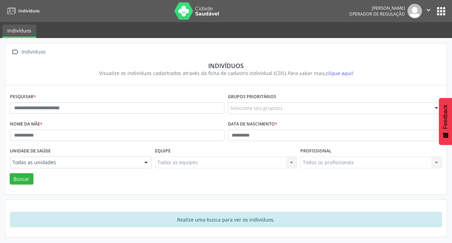  What do you see at coordinates (23, 97) in the screenshot?
I see `label: Pesquisar` at bounding box center [23, 97].